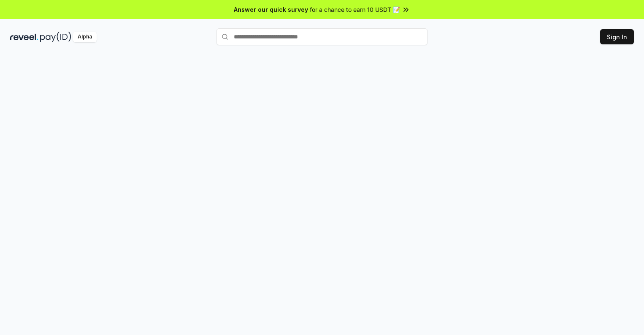  I want to click on button: Sign In, so click(617, 37).